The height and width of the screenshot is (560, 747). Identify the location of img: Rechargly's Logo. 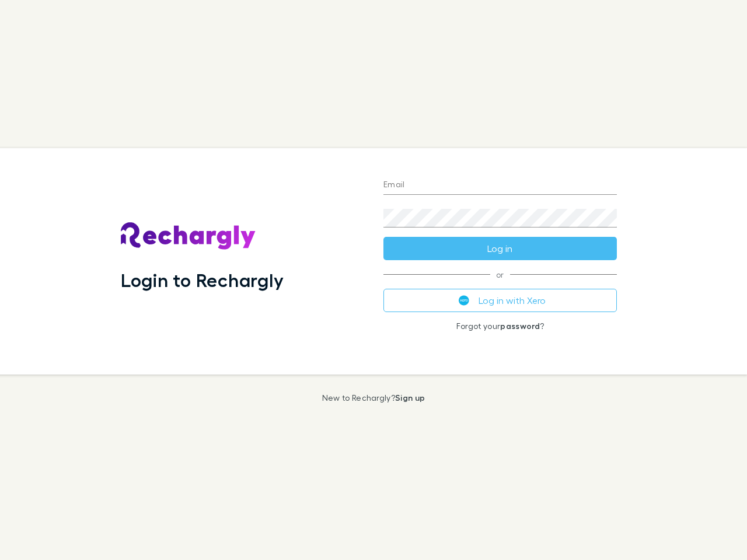
(189, 237).